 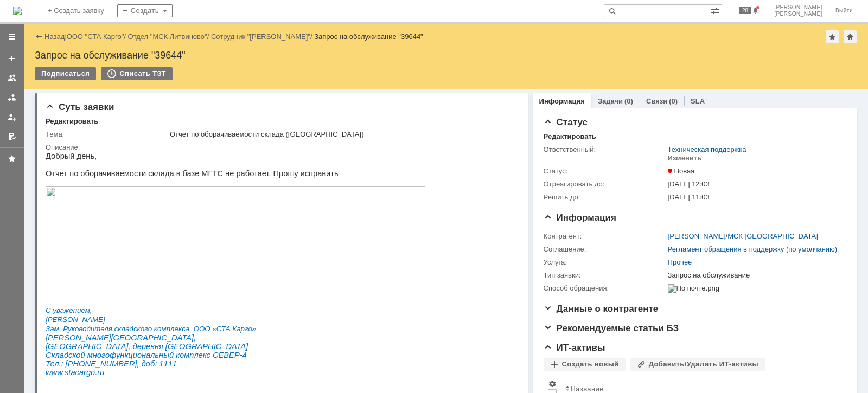 I want to click on a: Информация, so click(x=562, y=101).